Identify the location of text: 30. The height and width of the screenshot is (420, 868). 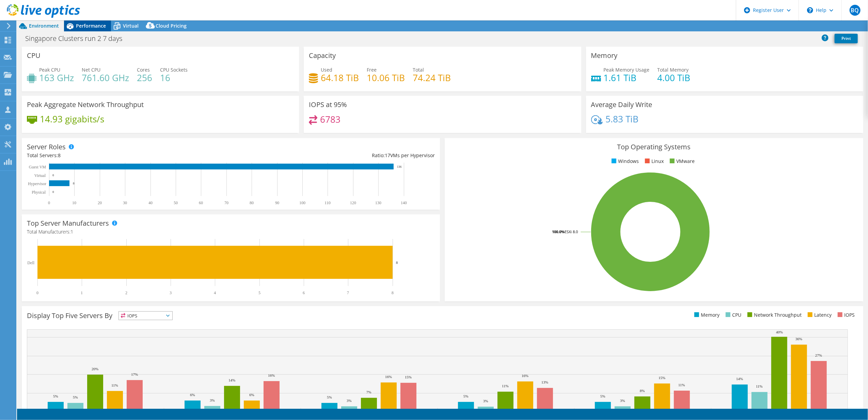
(125, 203).